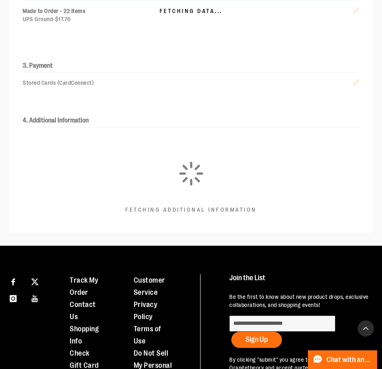  I want to click on button: Back To Top, so click(366, 328).